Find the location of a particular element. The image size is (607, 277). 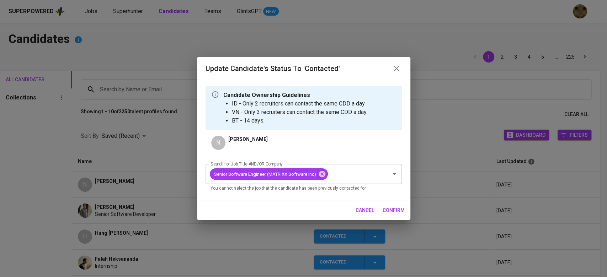

span: Senior Software Engineer (MATRIXX Software Inc) is located at coordinates (265, 174).